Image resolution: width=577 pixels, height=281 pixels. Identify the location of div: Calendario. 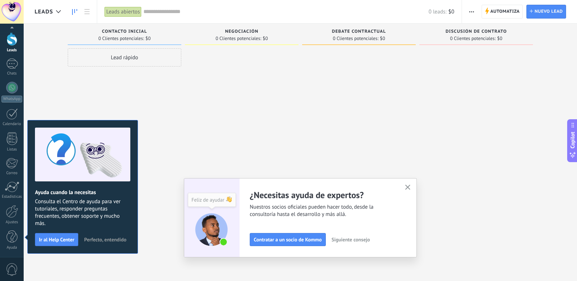
(12, 124).